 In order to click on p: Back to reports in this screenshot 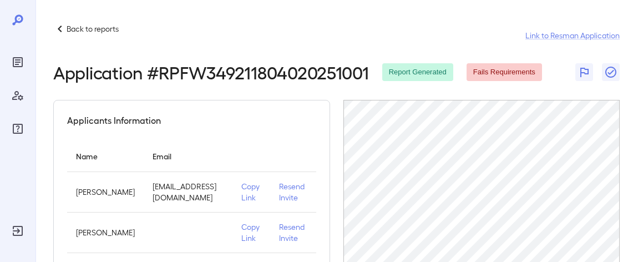, I will do `click(93, 29)`.